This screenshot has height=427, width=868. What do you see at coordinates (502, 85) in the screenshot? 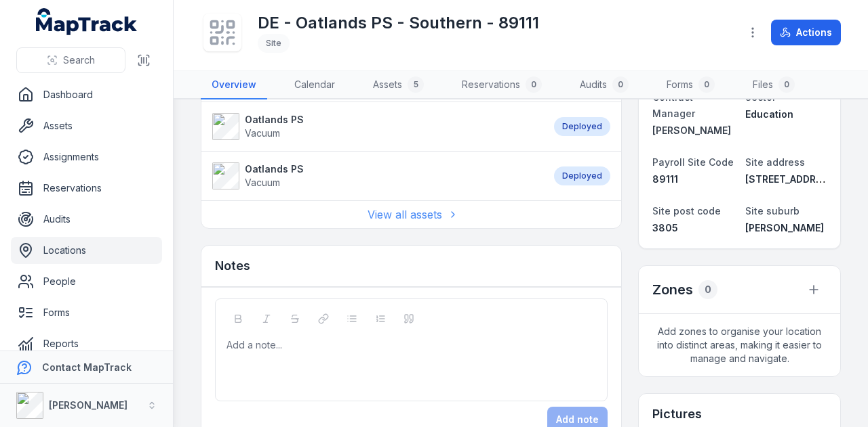
I see `a: Reservations0` at bounding box center [502, 85].